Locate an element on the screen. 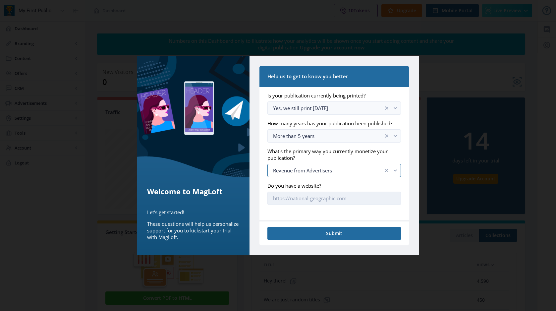  button: More than 5 yearsclear is located at coordinates (334, 136).